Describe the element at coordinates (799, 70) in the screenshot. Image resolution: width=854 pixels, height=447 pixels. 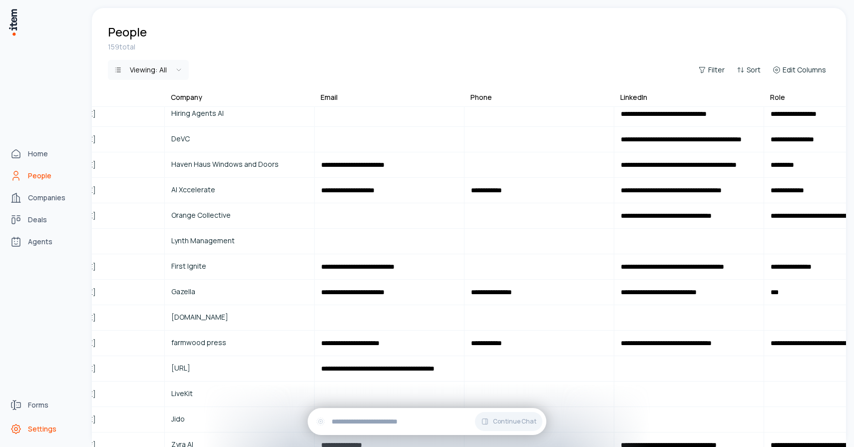
I see `button: Edit Columns` at that location.